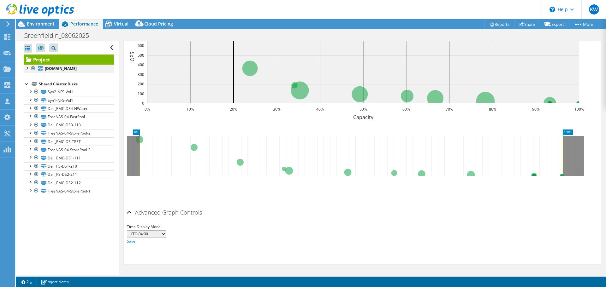  What do you see at coordinates (233, 109) in the screenshot?
I see `text: 20%` at bounding box center [233, 109].